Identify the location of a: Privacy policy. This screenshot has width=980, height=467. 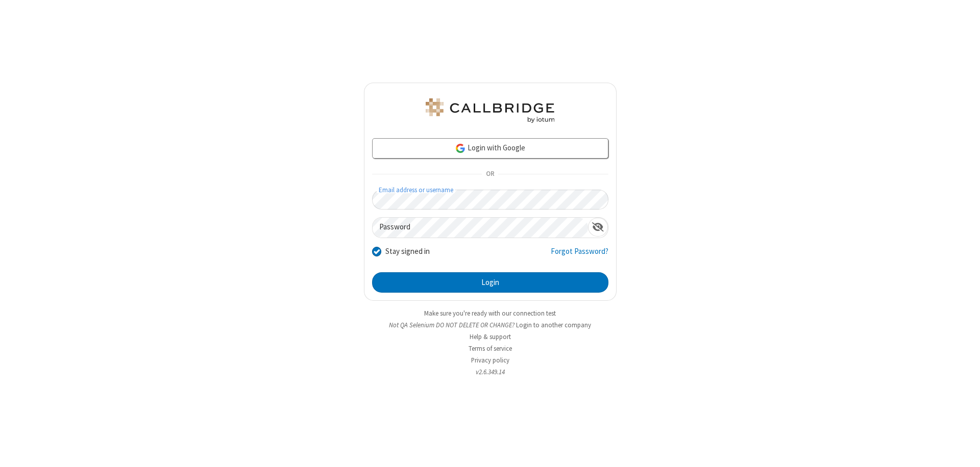
(490, 360).